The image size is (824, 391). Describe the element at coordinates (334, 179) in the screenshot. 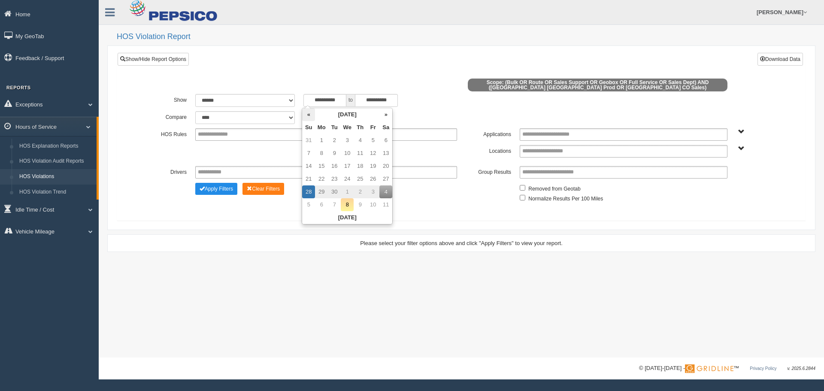

I see `td: 23` at that location.